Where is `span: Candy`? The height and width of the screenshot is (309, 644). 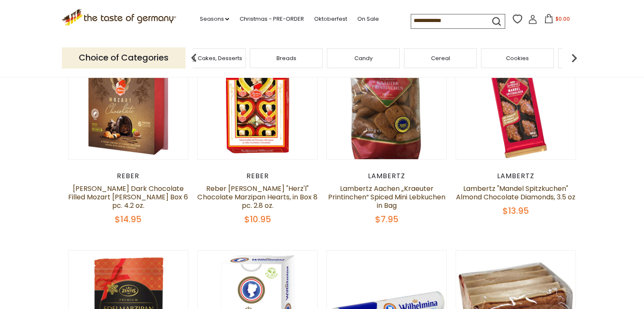
span: Candy is located at coordinates (363, 58).